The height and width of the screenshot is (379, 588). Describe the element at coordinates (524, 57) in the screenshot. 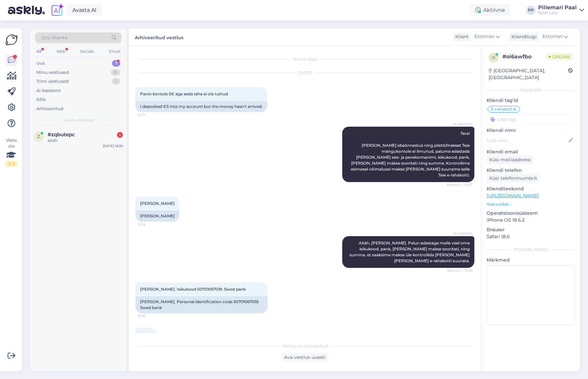

I see `div: # oi6awfbo` at that location.